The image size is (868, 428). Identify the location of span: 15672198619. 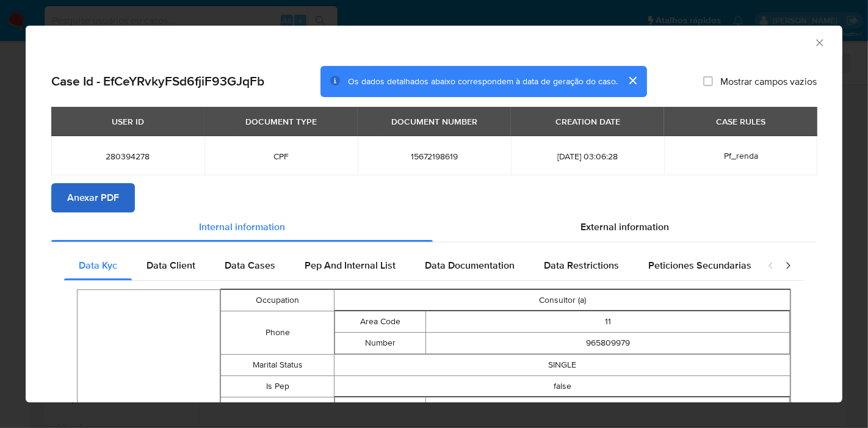
(434, 157).